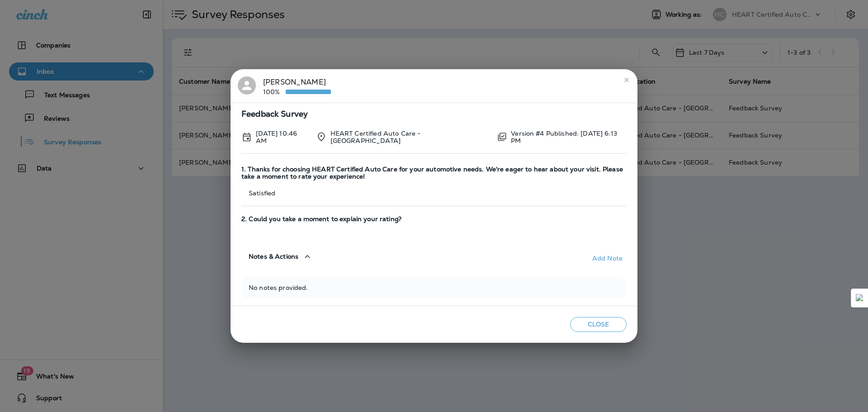  I want to click on span: 1. Thanks for choosing HEART Certified Auto Care for your automotive needs. We're eager to hear a..., so click(434, 173).